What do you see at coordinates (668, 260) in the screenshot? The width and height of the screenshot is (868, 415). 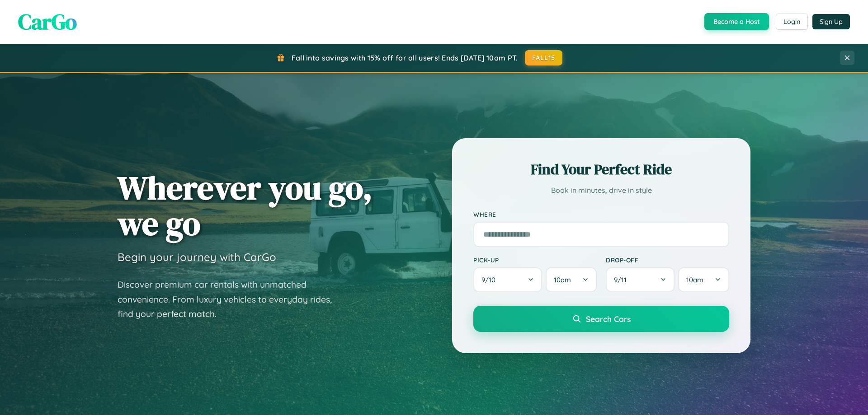 I see `label: Drop-off` at bounding box center [668, 260].